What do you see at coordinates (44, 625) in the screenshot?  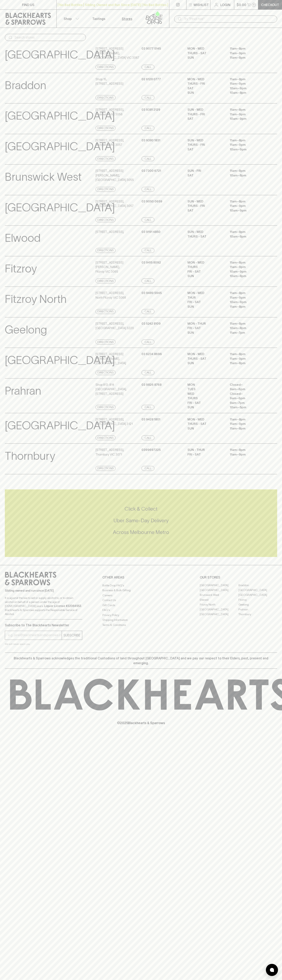 I see `p: Subscribe to The Blackhearts Newsletter` at bounding box center [44, 625].